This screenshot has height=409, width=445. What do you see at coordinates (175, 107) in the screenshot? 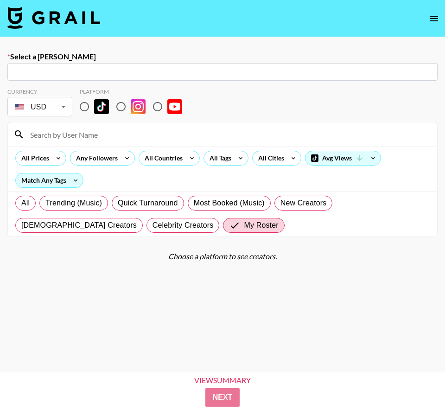
I see `img: YouTube` at bounding box center [175, 107].